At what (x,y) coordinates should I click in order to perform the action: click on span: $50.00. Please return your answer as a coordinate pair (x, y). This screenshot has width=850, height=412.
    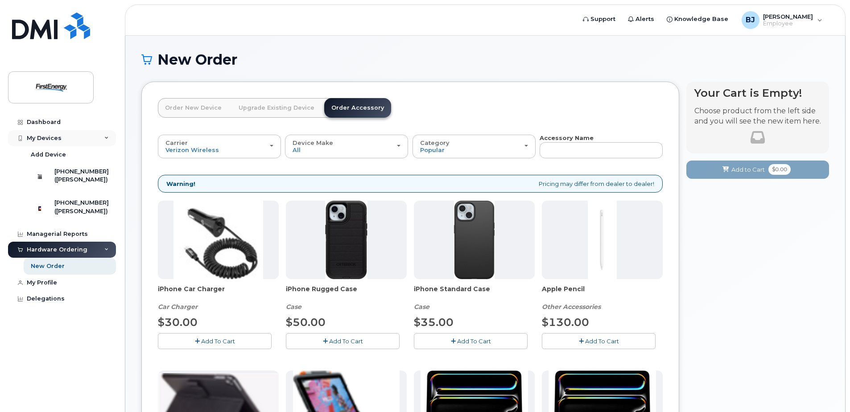
    Looking at the image, I should click on (305, 322).